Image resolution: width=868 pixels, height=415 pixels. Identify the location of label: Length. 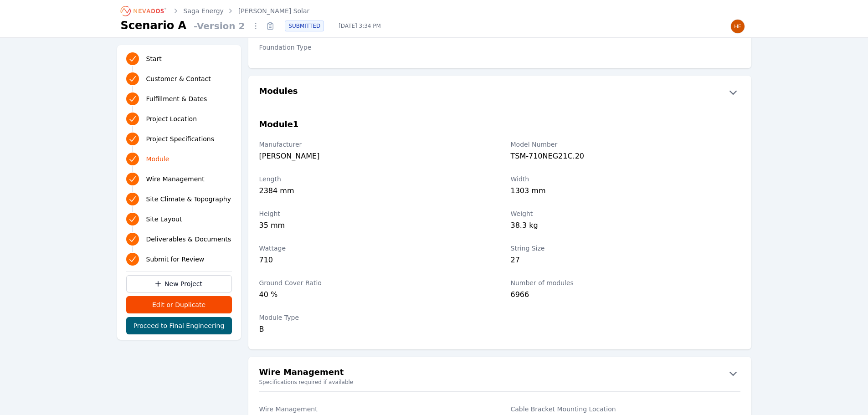
(374, 179).